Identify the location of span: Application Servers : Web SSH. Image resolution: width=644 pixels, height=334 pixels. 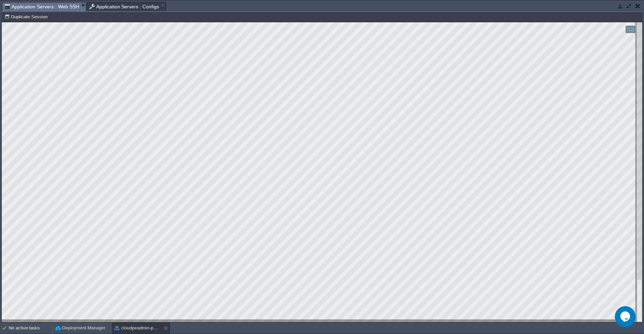
(42, 7).